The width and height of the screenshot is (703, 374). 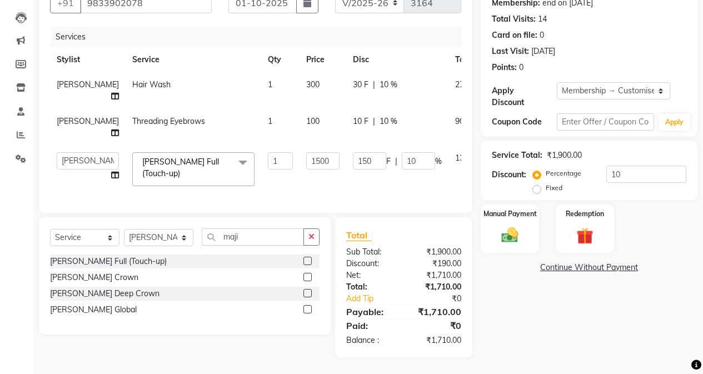 What do you see at coordinates (462, 84) in the screenshot?
I see `span: 270` at bounding box center [462, 84].